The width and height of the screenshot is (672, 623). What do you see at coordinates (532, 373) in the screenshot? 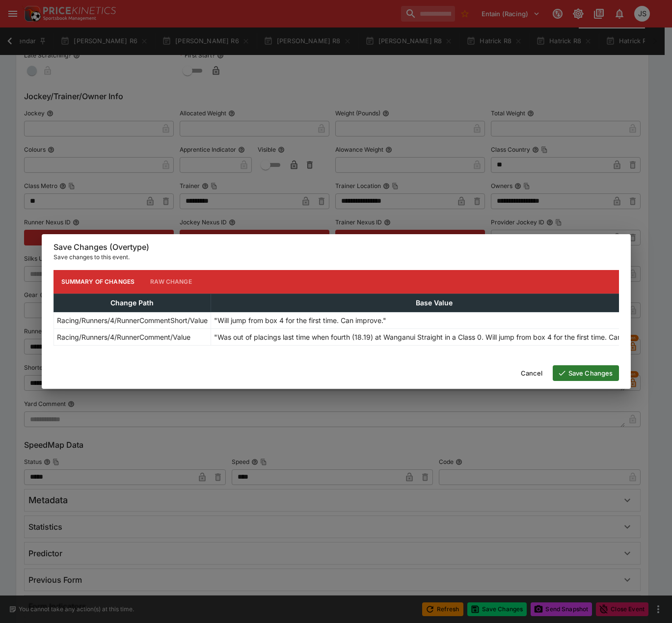
I see `button: Cancel` at bounding box center [532, 373].